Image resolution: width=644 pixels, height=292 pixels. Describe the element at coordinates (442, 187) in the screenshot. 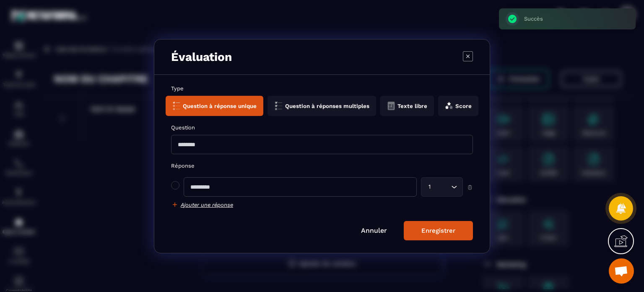

I see `div: Search for option` at that location.